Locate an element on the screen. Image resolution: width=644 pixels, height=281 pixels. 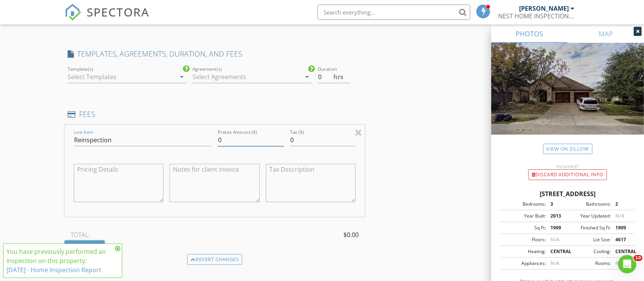
div: 4617 is located at coordinates (622, 240).